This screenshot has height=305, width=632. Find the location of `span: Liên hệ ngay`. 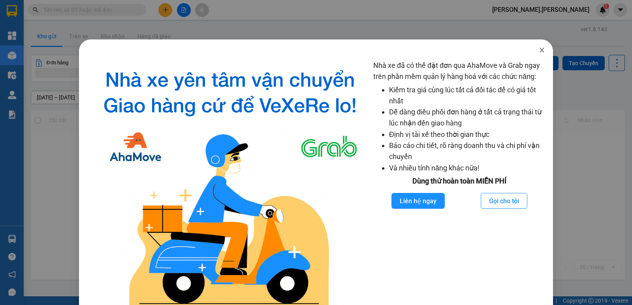

span: Liên hệ ngay is located at coordinates (418, 201).